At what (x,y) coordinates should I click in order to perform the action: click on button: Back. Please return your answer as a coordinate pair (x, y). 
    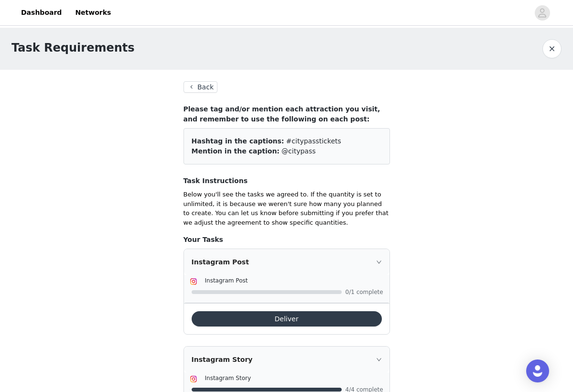
    Looking at the image, I should click on (201, 87).